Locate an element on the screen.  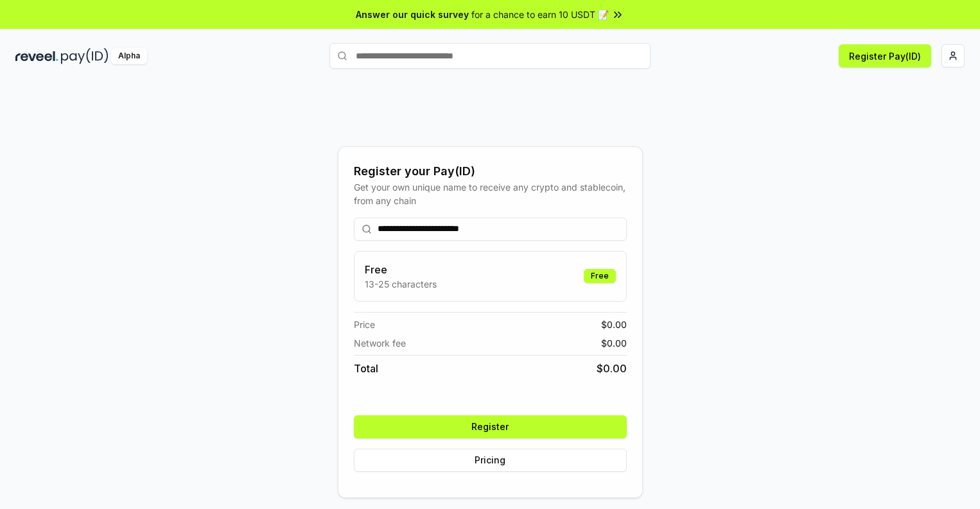
div: Alpha is located at coordinates (129, 56).